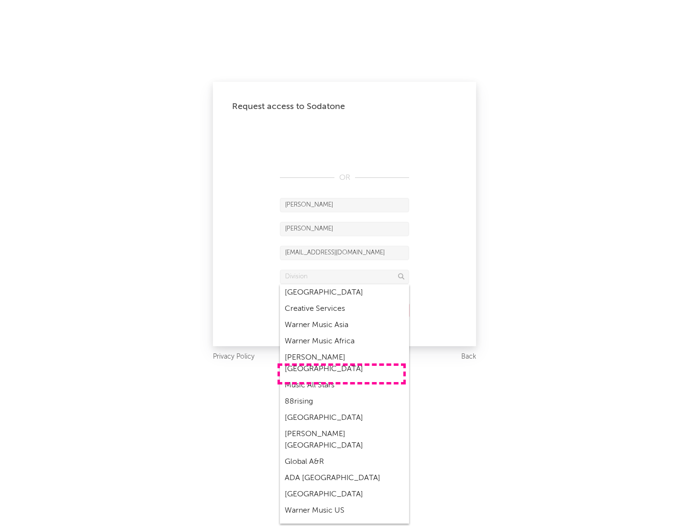 The height and width of the screenshot is (526, 689). Describe the element at coordinates (344, 402) in the screenshot. I see `div: 88rising` at that location.